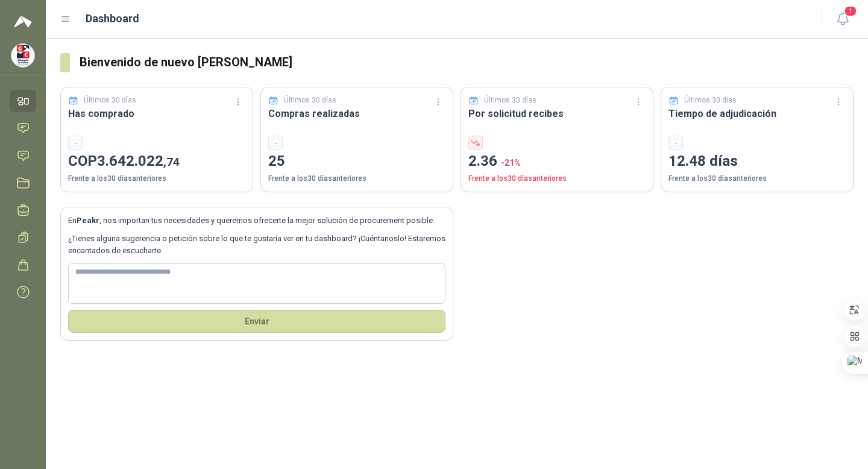 This screenshot has width=868, height=469. What do you see at coordinates (138, 161) in the screenshot?
I see `span: 3.642.022` at bounding box center [138, 161].